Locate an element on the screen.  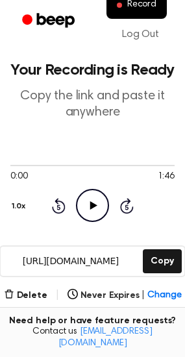
p: Copy the link and paste it anywhere is located at coordinates (92, 105).